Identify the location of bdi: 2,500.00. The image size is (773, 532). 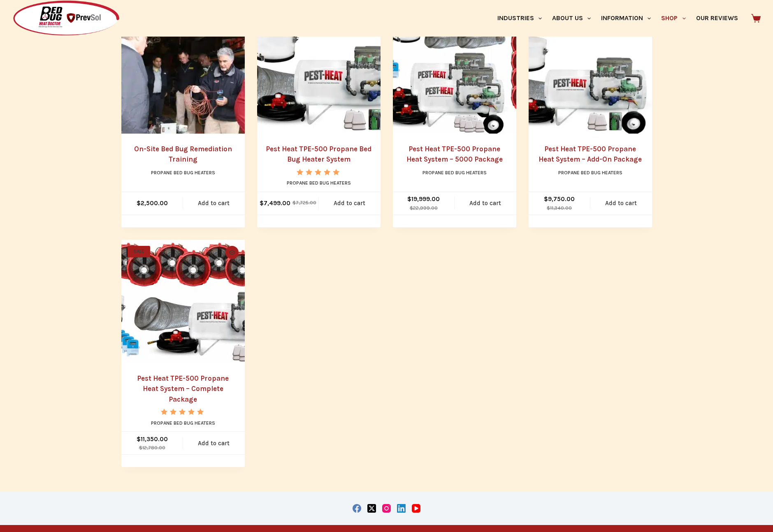
(152, 203).